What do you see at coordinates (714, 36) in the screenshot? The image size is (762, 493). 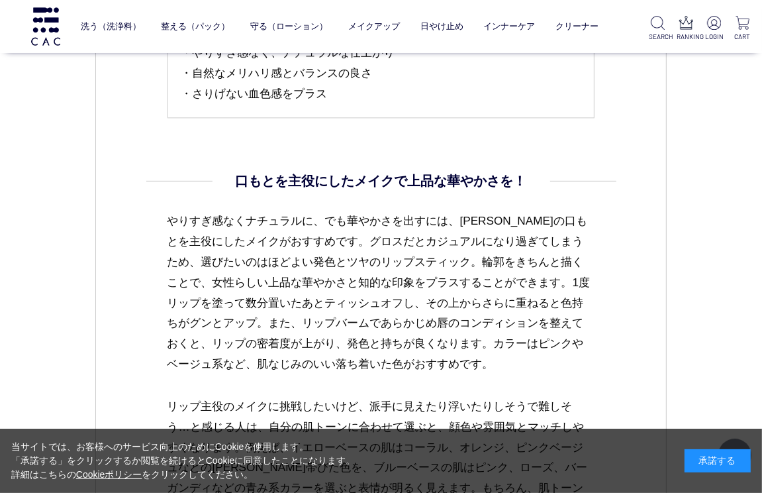 I see `p: LOGIN` at bounding box center [714, 36].